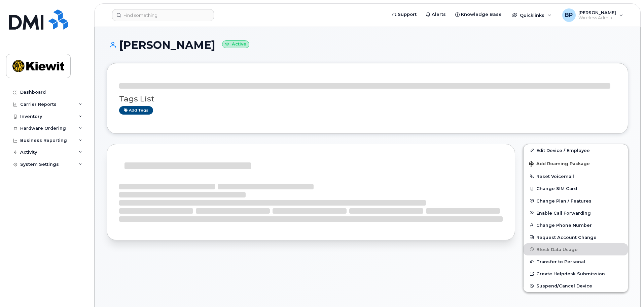  I want to click on h3: Tags List, so click(368, 99).